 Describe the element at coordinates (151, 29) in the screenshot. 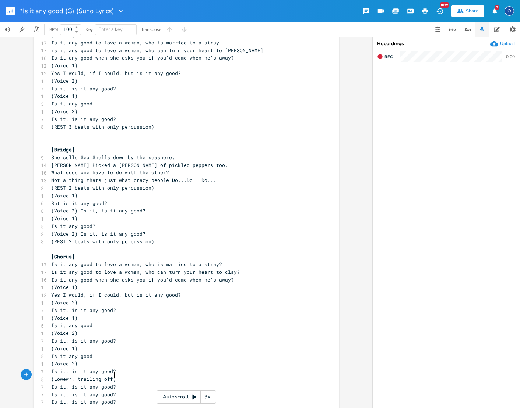

I see `div: Transpose` at that location.